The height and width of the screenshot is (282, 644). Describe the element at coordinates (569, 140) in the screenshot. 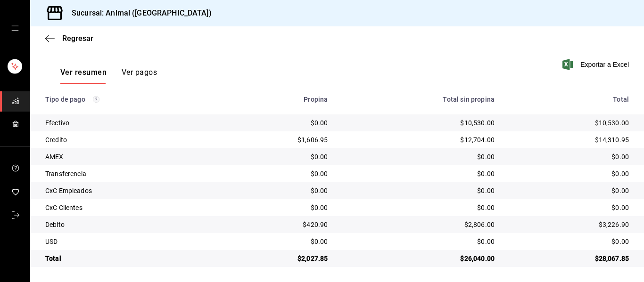

I see `div: $14,310.95` at that location.